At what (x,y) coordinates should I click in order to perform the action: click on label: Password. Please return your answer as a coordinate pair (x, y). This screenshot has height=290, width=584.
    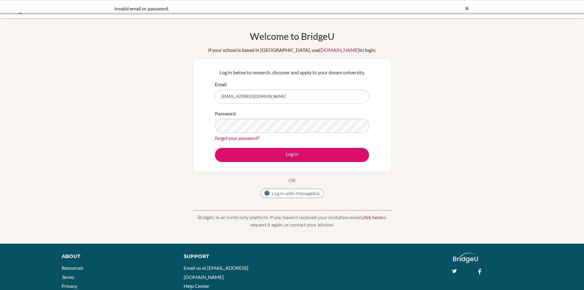
    Looking at the image, I should click on (225, 113).